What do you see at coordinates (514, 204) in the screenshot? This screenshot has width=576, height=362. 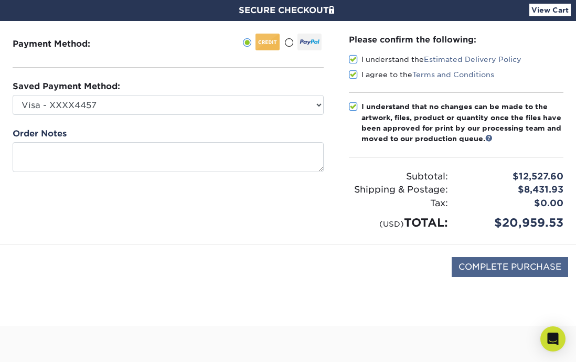 I see `div: $0.00` at bounding box center [514, 204].